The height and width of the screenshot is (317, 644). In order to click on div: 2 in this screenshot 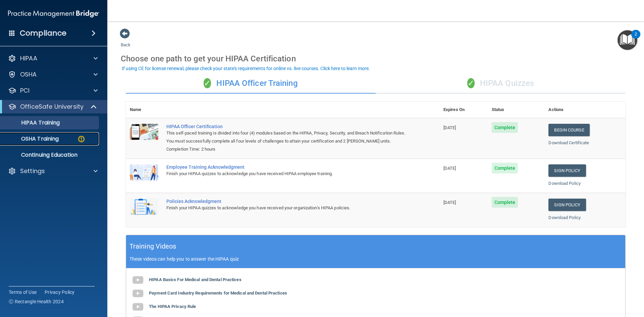, I will do `click(635, 39)`.